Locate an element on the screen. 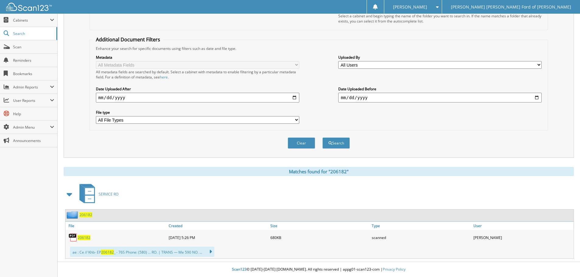  div: Enhance your search for specific documents using filters such as date and file type. is located at coordinates (319, 48).